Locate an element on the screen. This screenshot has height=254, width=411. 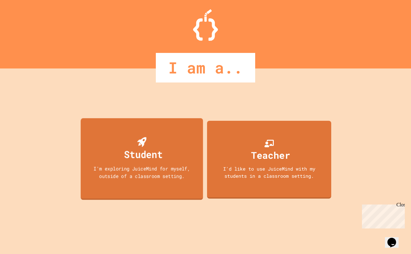
div: Chat with us now!Close is located at coordinates (23, 21).